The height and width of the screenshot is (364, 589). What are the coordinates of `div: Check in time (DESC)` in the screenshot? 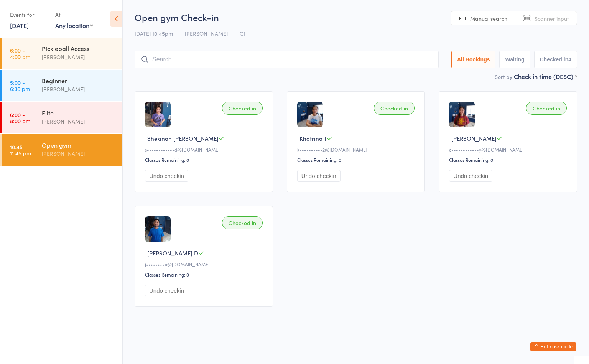 It's located at (546, 76).